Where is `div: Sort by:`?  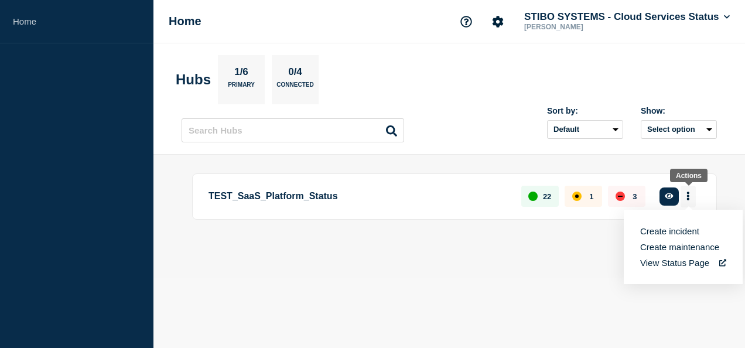
div: Sort by: is located at coordinates (585, 111).